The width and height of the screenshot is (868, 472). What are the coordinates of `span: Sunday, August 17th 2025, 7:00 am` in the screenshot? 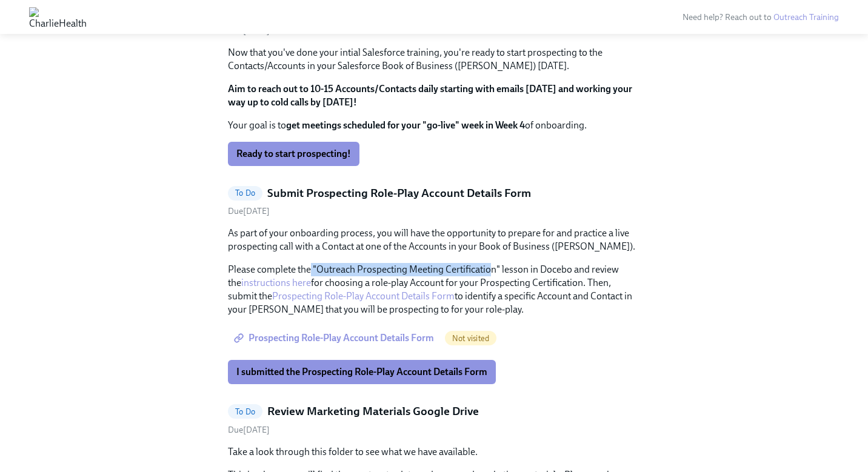 It's located at (249, 430).